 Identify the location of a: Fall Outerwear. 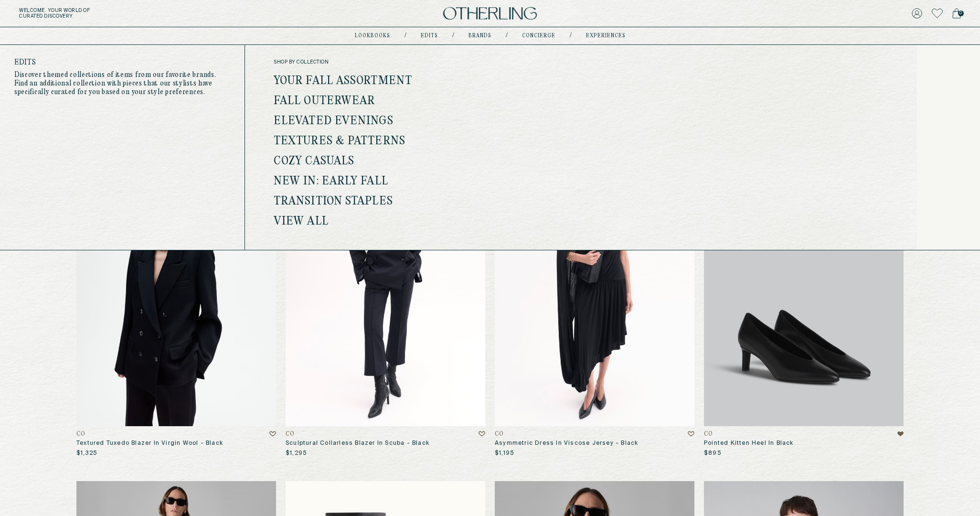
(324, 102).